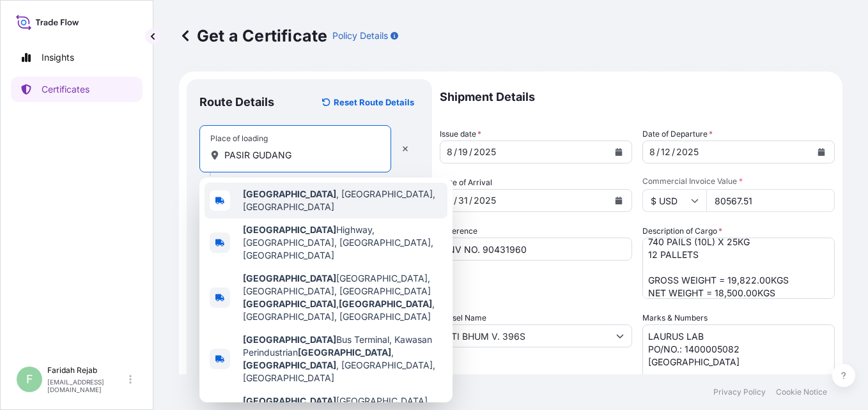 The height and width of the screenshot is (410, 868). What do you see at coordinates (253, 36) in the screenshot?
I see `p: Get a Certificate` at bounding box center [253, 36].